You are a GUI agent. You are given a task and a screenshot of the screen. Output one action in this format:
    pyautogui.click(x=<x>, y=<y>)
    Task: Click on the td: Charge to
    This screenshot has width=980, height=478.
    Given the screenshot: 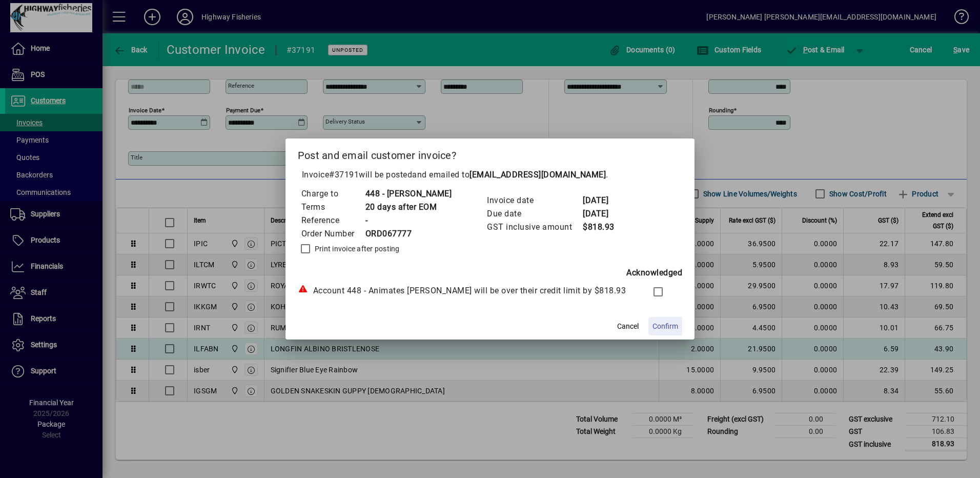 What is the action you would take?
    pyautogui.click(x=333, y=194)
    